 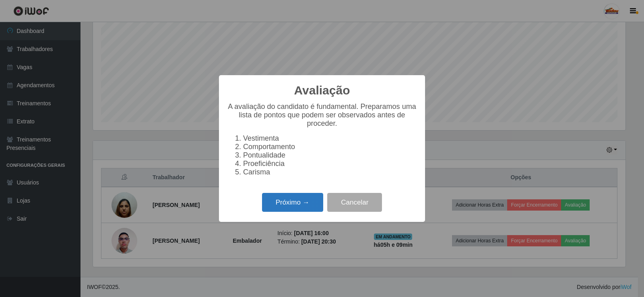 I want to click on h2: Avaliação, so click(x=322, y=91).